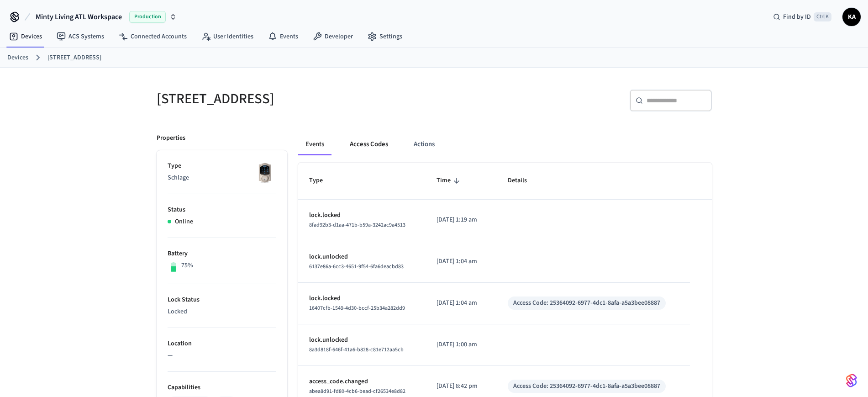 Image resolution: width=868 pixels, height=397 pixels. I want to click on p: Schlage, so click(222, 177).